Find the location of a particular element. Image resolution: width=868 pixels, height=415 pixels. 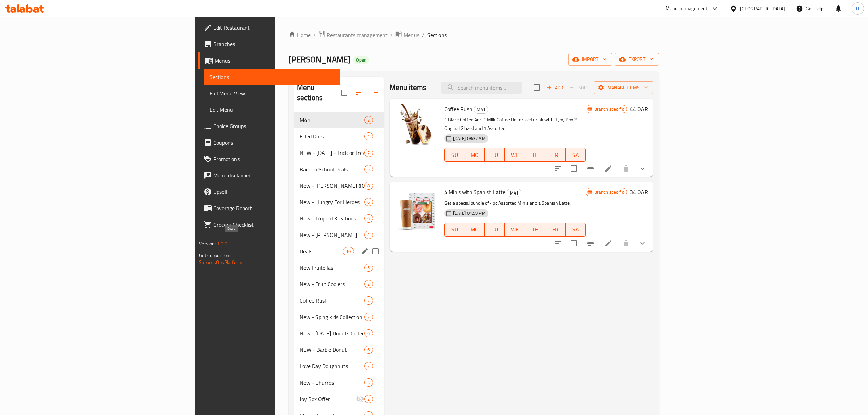

span: 2 is located at coordinates (369, 399).